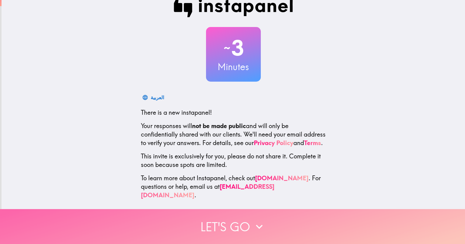 The image size is (465, 244). I want to click on p: Your responses will and will only be confidentially shared with our clients. We'll need your emai..., so click(233, 135).